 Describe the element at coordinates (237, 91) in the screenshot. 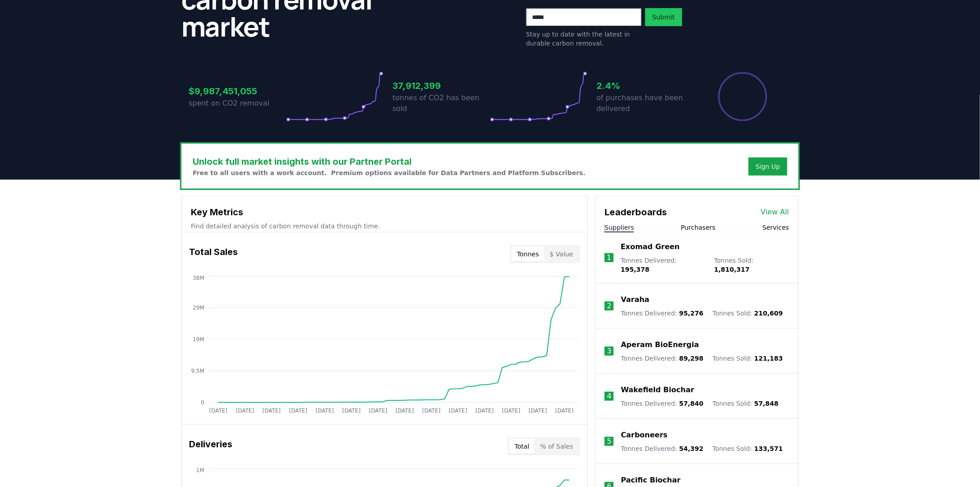

I see `h3: $9,987,451,055` at that location.